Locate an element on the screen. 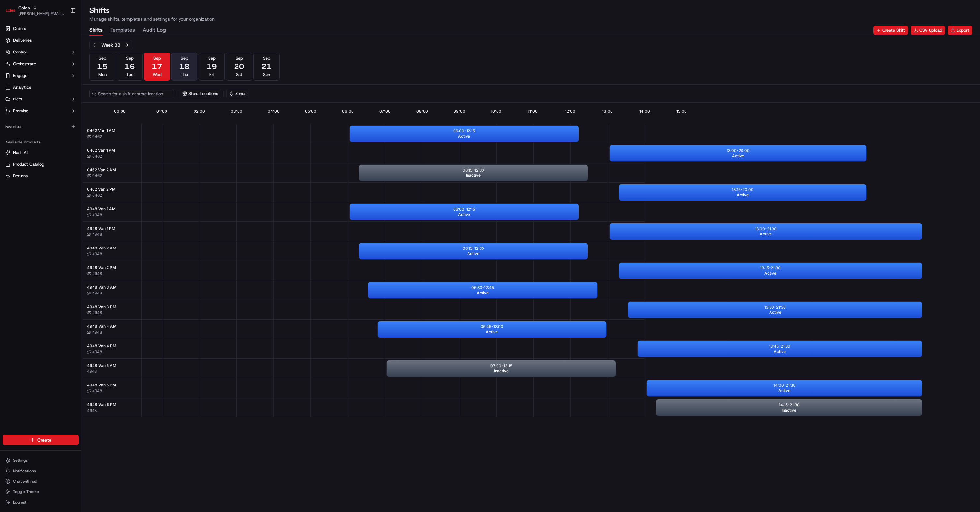 The width and height of the screenshot is (980, 512). span: Analytics is located at coordinates (22, 87).